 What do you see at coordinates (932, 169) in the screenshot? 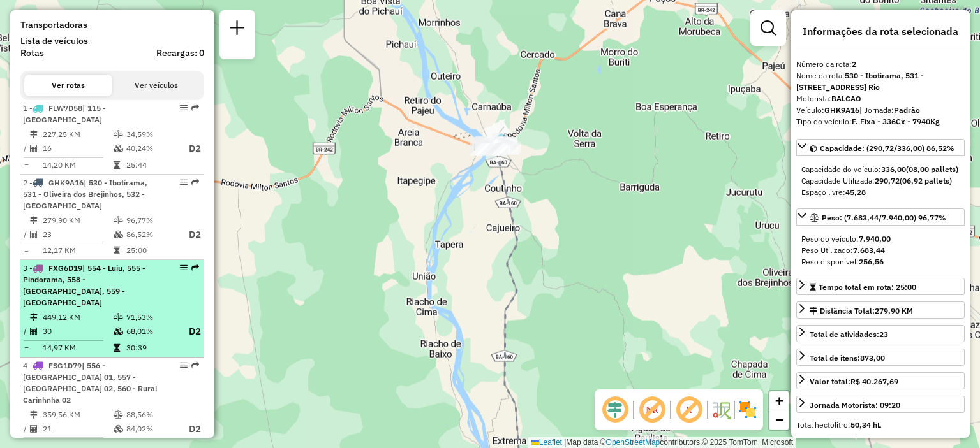
I see `strong: (08,00 pallets)` at bounding box center [932, 169].